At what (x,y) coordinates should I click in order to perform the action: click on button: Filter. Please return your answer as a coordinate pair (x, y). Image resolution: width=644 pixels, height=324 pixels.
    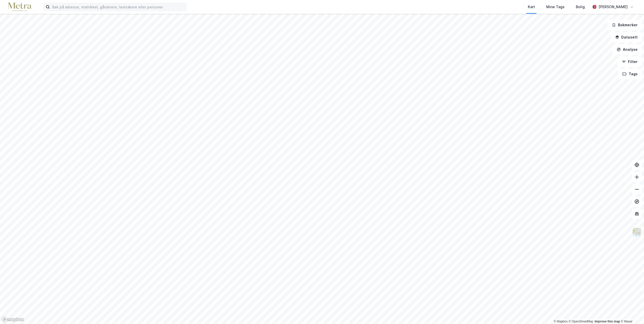
    Looking at the image, I should click on (630, 62).